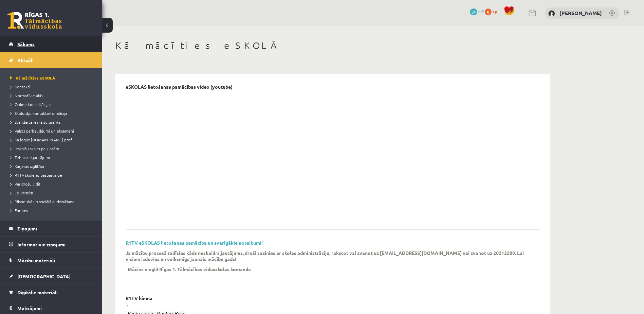 The width and height of the screenshot is (644, 314). I want to click on h1: Kā mācīties eSKOLĀ, so click(333, 45).